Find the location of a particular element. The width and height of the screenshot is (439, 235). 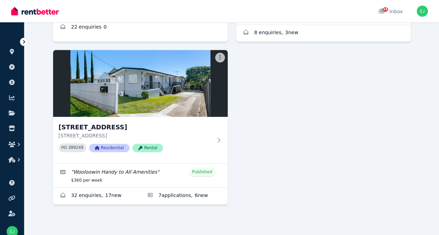

small: PID is located at coordinates (64, 148).